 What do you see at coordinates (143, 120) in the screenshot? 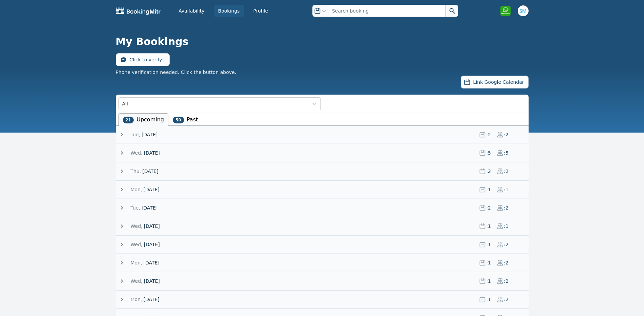
I see `li: Upcoming` at bounding box center [143, 120].